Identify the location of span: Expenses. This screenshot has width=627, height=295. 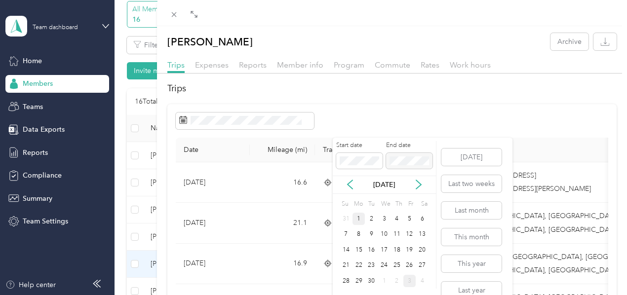
(212, 65).